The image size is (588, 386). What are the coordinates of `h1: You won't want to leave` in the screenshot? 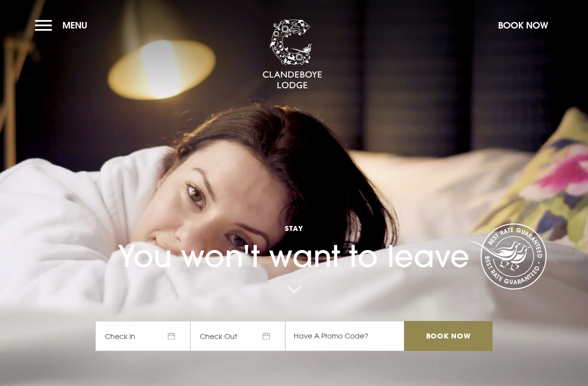 It's located at (294, 236).